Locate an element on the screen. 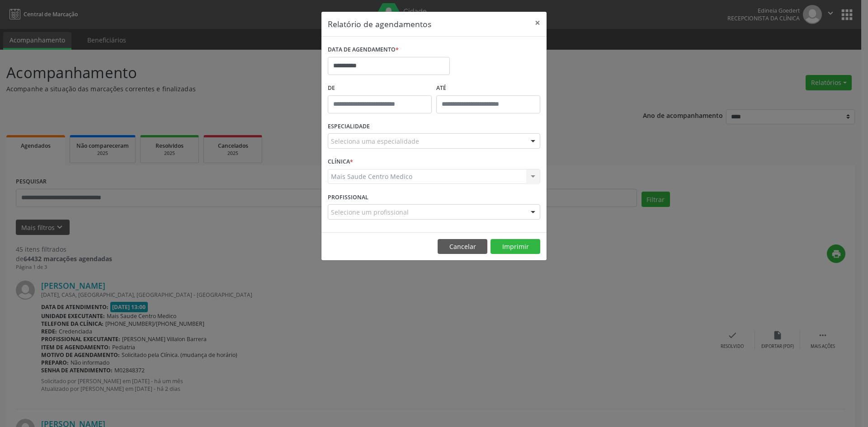 Image resolution: width=868 pixels, height=427 pixels. span: Seleciona uma especialidade is located at coordinates (375, 141).